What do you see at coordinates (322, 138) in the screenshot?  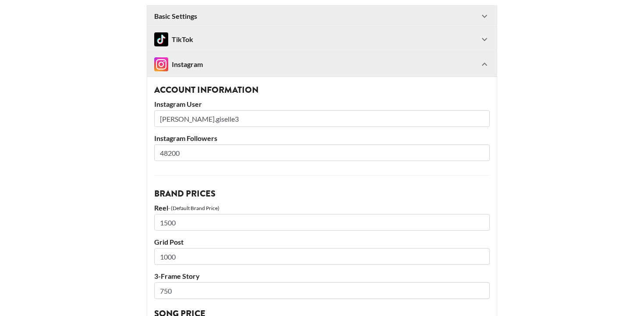 I see `label: Instagram Followers` at bounding box center [322, 138].